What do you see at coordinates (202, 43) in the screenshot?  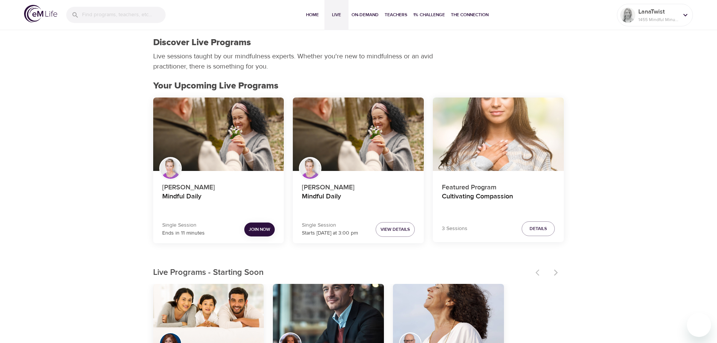 I see `h1: Discover Live Programs` at bounding box center [202, 43].